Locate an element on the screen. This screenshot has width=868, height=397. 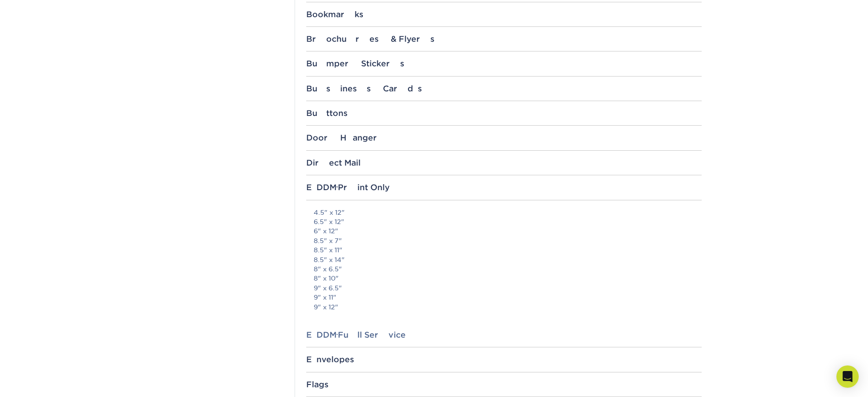
div: Business Cards is located at coordinates (503, 88).